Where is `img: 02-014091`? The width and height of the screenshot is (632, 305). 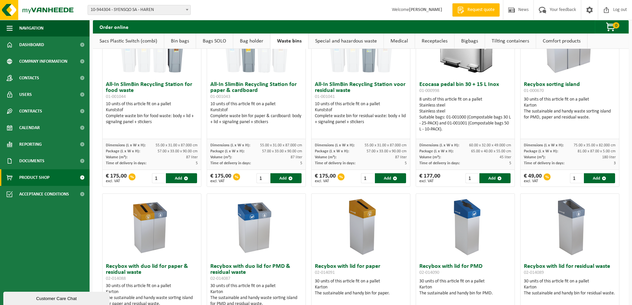
img: 02-014091 is located at coordinates (361, 227).